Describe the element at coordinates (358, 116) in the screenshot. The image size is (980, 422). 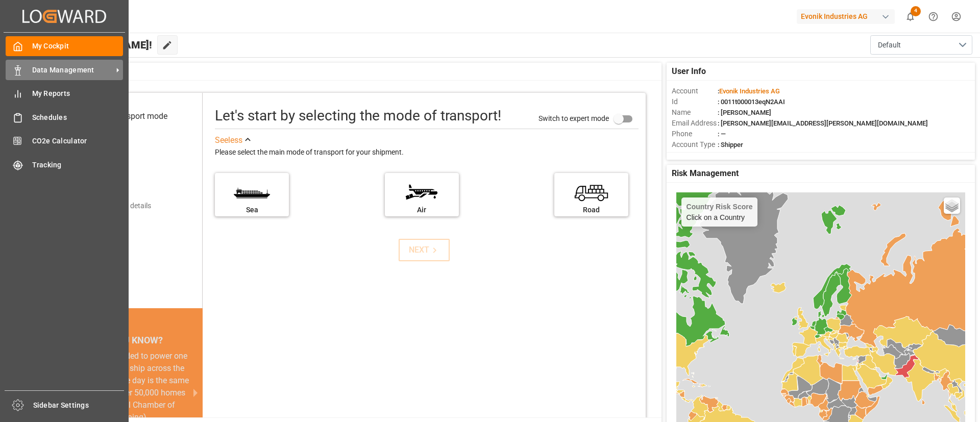
I see `div: Let's start by selecting the mode of transport!` at that location.